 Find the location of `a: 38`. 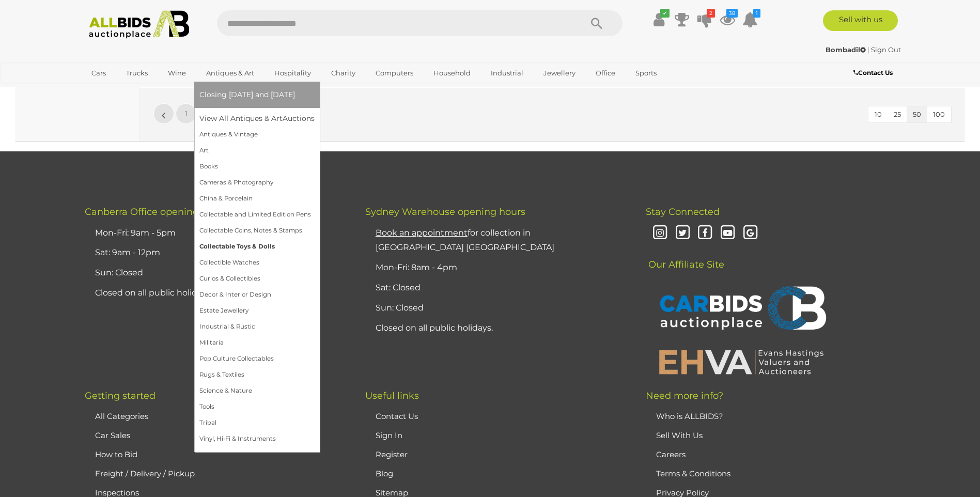

a: 38 is located at coordinates (727, 20).